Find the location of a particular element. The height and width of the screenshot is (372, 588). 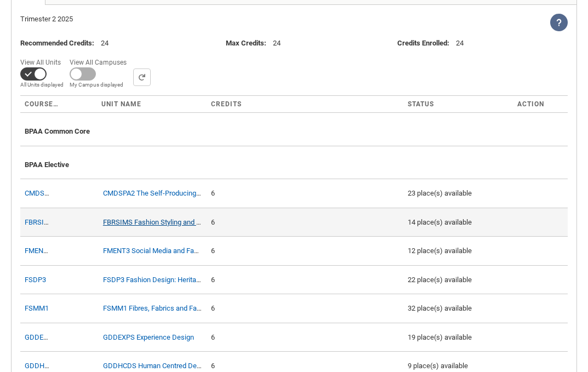

div: 19 place(s) available is located at coordinates (458, 338).